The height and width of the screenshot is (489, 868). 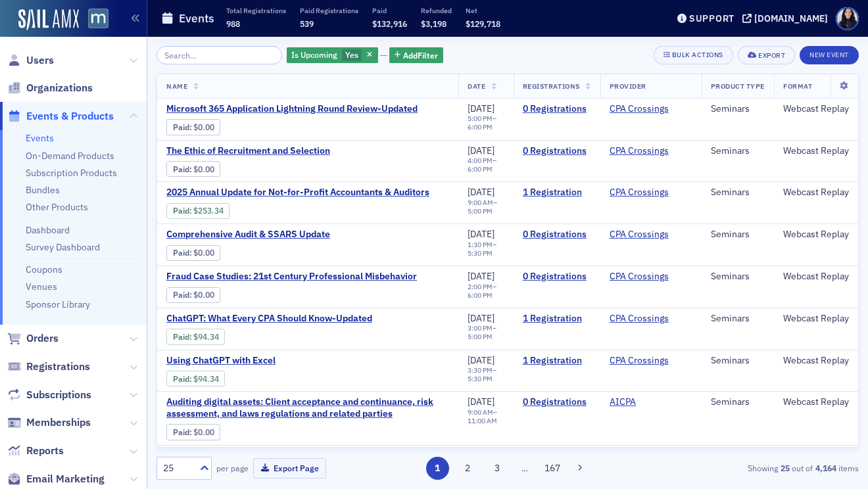 I want to click on time: 1:30 PM, so click(x=480, y=245).